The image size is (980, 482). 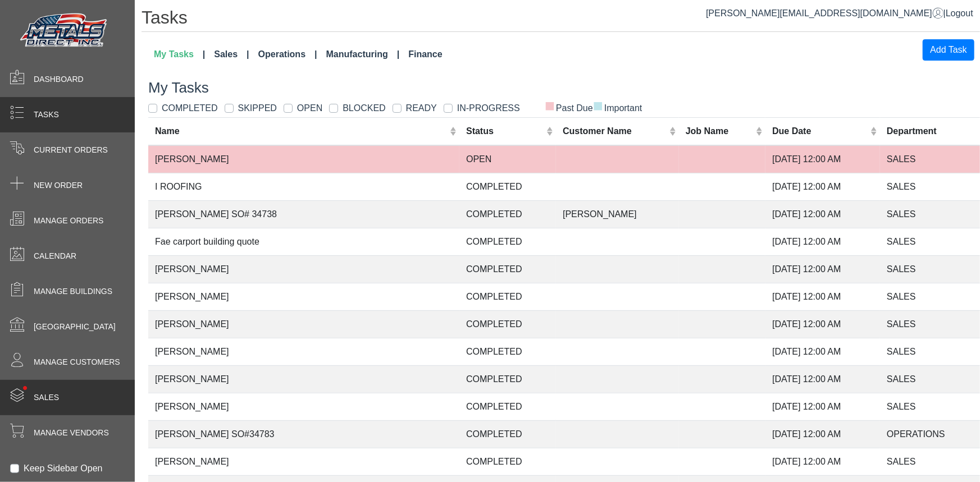 I want to click on button: Add Task, so click(x=948, y=50).